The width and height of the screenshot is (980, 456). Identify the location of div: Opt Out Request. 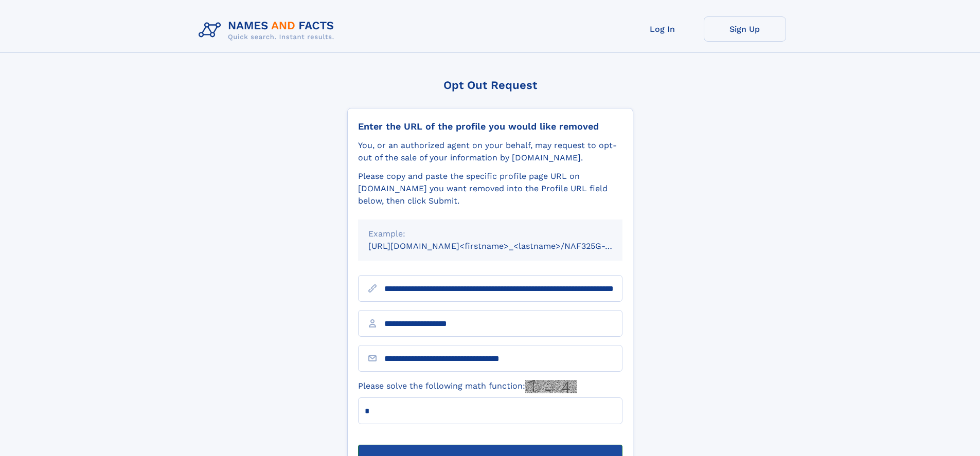
(491, 85).